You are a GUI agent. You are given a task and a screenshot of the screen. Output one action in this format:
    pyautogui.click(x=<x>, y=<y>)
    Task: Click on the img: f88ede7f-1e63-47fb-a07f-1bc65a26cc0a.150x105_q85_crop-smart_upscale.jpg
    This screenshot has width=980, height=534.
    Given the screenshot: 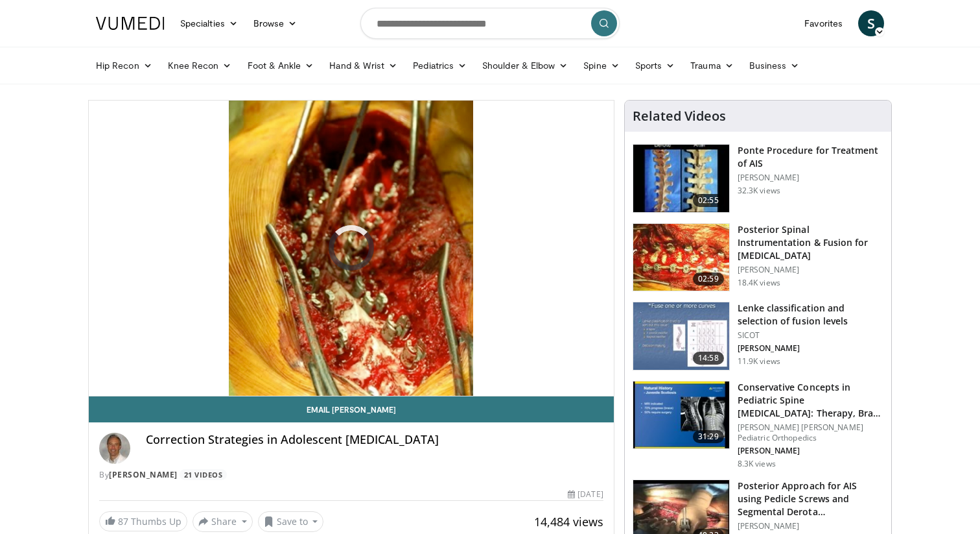 What is the action you would take?
    pyautogui.click(x=681, y=415)
    